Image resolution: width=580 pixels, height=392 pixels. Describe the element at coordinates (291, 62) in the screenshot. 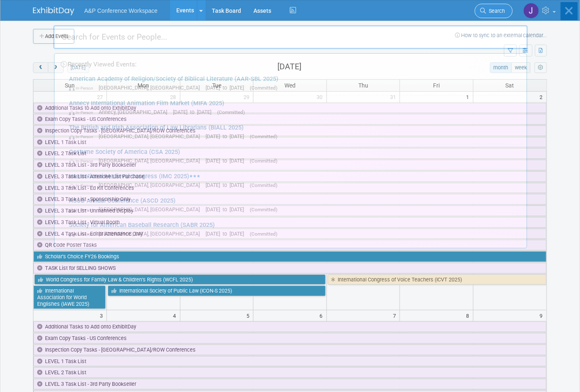

I see `div: Recently Viewed Events:` at that location.